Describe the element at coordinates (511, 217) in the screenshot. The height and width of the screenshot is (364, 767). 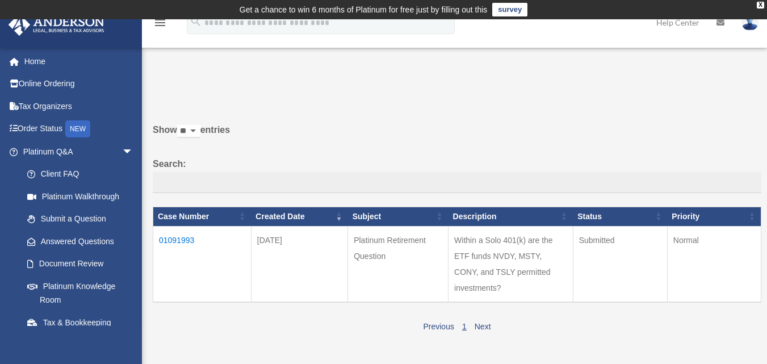
I see `th: Description: activate to sort column ascending` at that location.